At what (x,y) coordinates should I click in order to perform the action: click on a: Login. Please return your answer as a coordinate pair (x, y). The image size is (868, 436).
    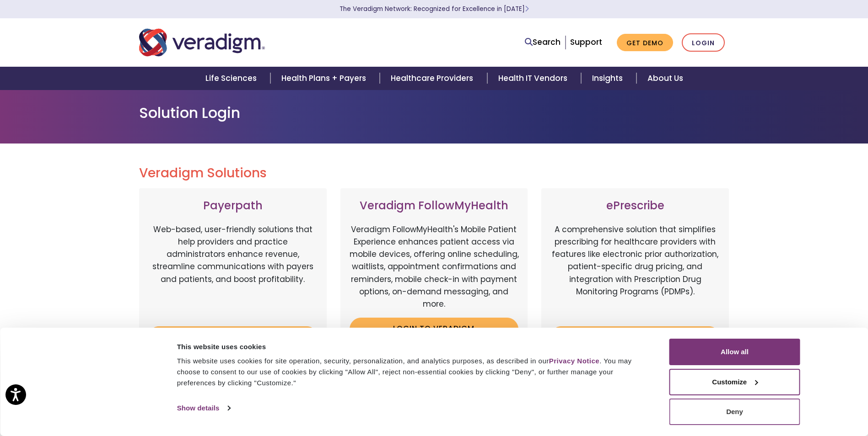
    Looking at the image, I should click on (703, 42).